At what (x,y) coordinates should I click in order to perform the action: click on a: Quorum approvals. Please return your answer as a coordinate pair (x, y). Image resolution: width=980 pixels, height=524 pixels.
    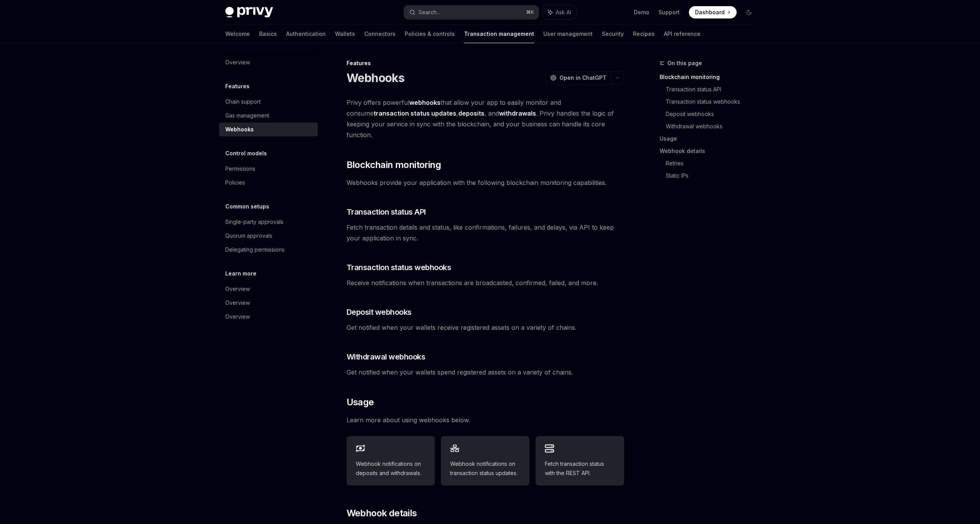
    Looking at the image, I should click on (268, 236).